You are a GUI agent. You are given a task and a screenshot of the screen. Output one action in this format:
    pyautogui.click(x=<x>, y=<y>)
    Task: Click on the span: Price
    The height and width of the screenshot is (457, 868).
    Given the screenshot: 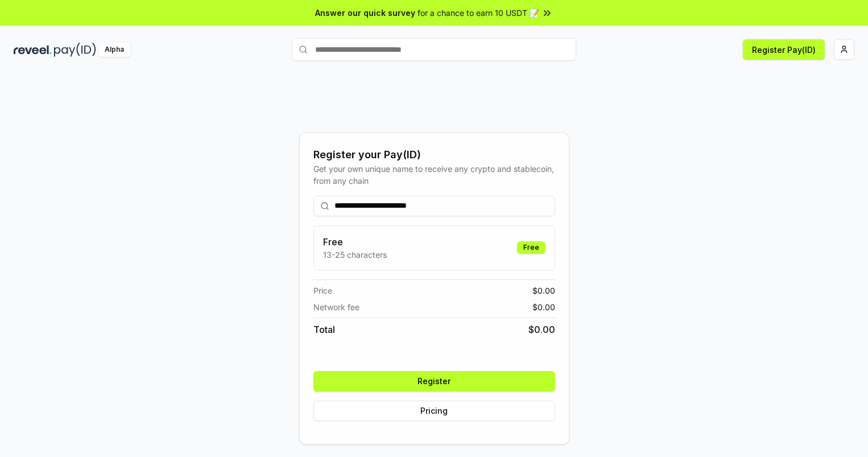 What is the action you would take?
    pyautogui.click(x=323, y=290)
    